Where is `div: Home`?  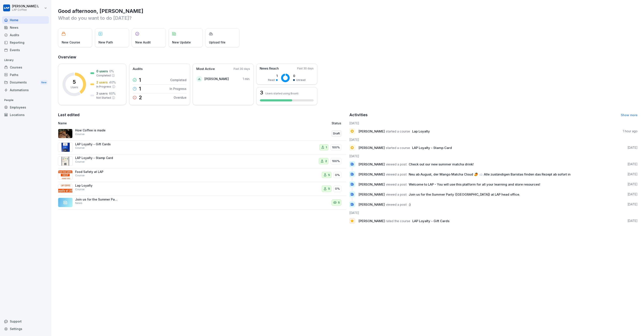 div: Home is located at coordinates (26, 20).